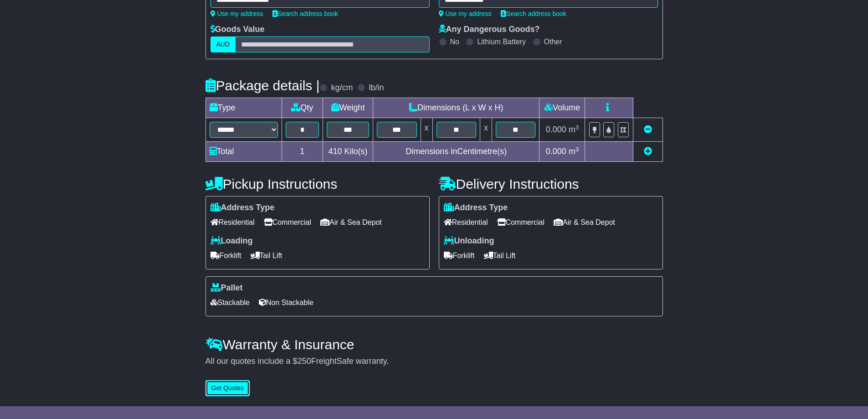 This screenshot has width=868, height=419. What do you see at coordinates (226, 288) in the screenshot?
I see `label: Pallet` at bounding box center [226, 288].